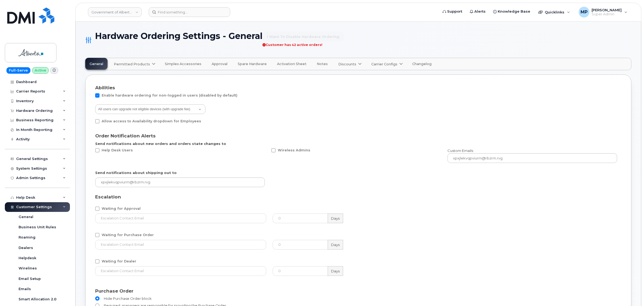 The width and height of the screenshot is (644, 306). What do you see at coordinates (90, 95) in the screenshot?
I see `input: Enable hardware ordering for non-logged in users (disabled by default)` at bounding box center [90, 95].